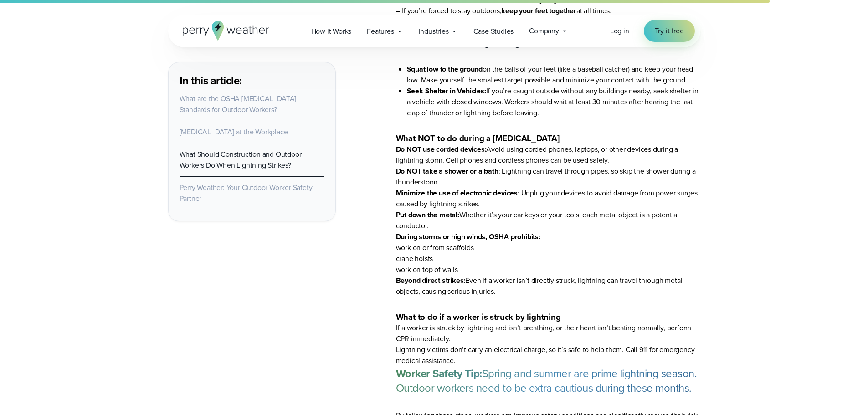 The width and height of the screenshot is (868, 415). I want to click on a: Case Studies, so click(493, 31).